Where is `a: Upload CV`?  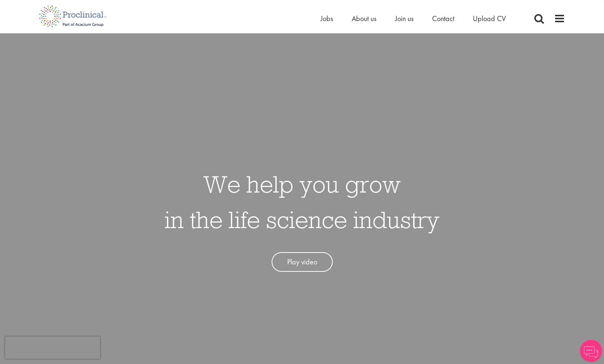
a: Upload CV is located at coordinates (489, 18).